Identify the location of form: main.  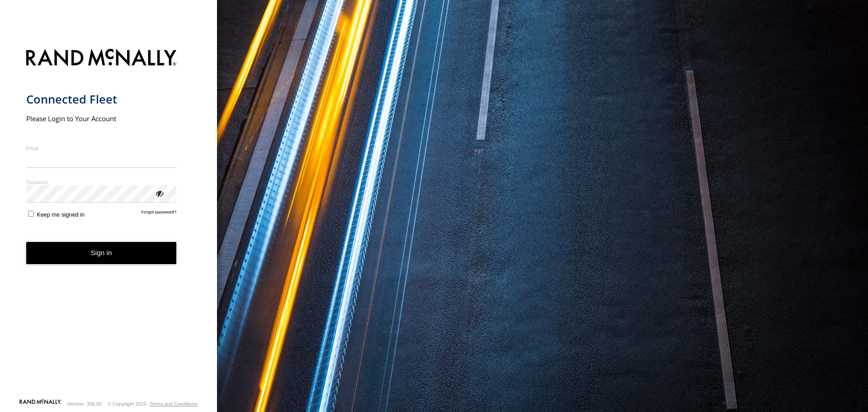
(109, 221).